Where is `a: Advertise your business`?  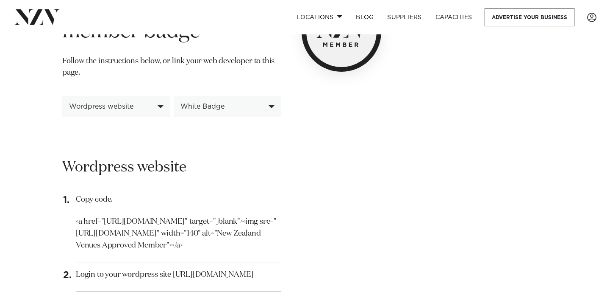 a: Advertise your business is located at coordinates (530, 17).